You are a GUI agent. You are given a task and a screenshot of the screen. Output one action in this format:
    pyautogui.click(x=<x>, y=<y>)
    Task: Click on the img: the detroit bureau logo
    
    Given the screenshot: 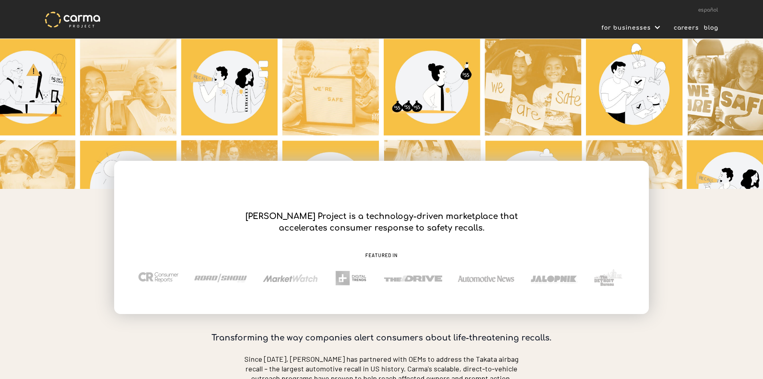 What is the action you would take?
    pyautogui.click(x=608, y=277)
    